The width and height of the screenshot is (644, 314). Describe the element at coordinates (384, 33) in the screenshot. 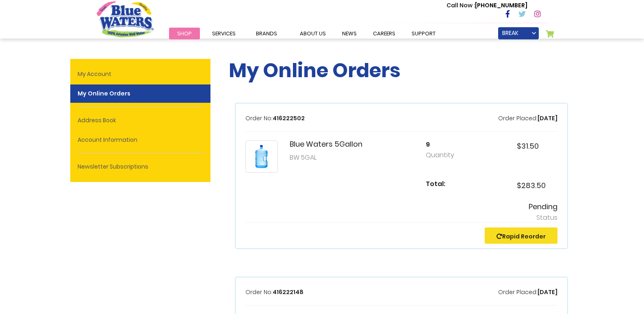

I see `a: careers` at that location.